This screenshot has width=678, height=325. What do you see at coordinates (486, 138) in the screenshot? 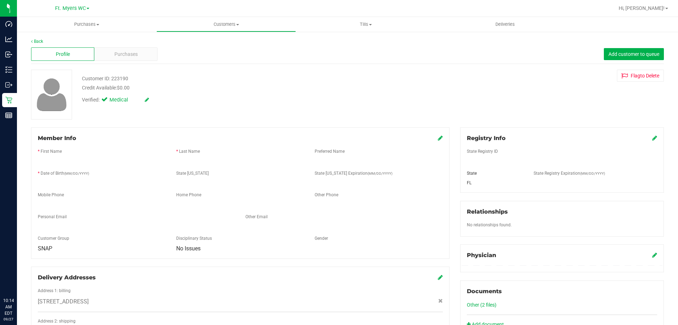
I see `span: Registry Info` at bounding box center [486, 138].